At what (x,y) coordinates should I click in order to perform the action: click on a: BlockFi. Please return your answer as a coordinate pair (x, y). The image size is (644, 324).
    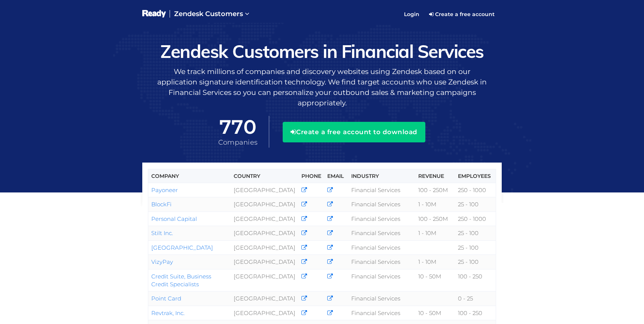
    Looking at the image, I should click on (161, 204).